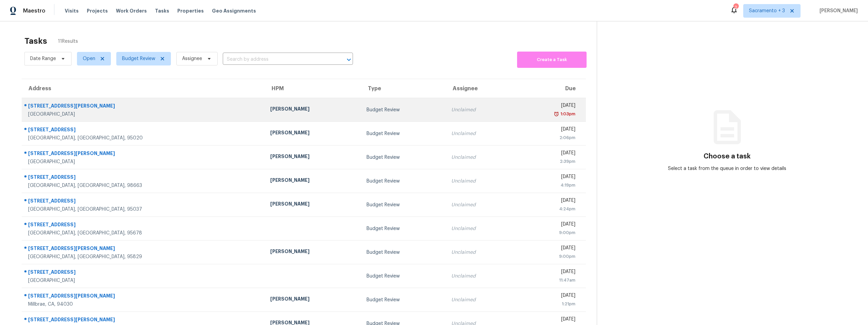  Describe the element at coordinates (550, 89) in the screenshot. I see `th: Due` at that location.